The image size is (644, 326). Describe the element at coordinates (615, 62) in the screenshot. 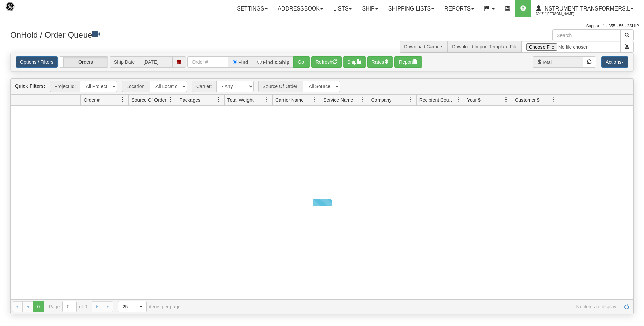

I see `button: Actions` at that location.